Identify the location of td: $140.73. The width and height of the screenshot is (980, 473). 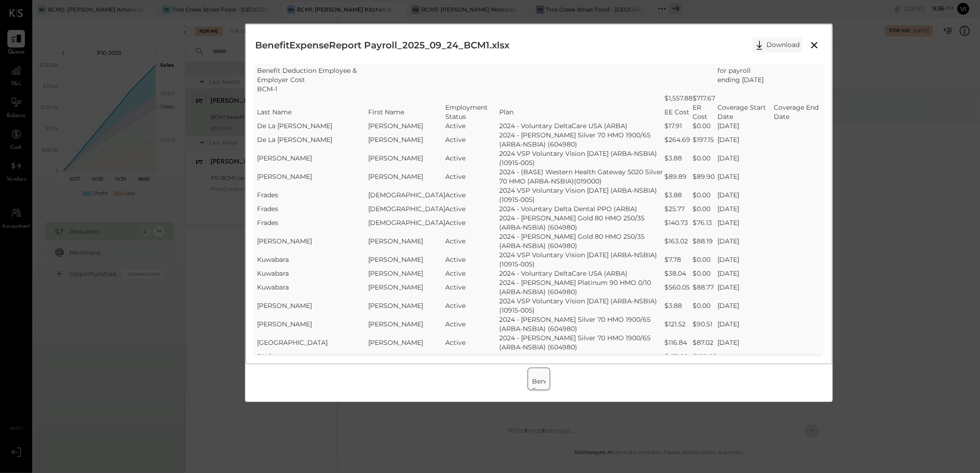
(678, 223).